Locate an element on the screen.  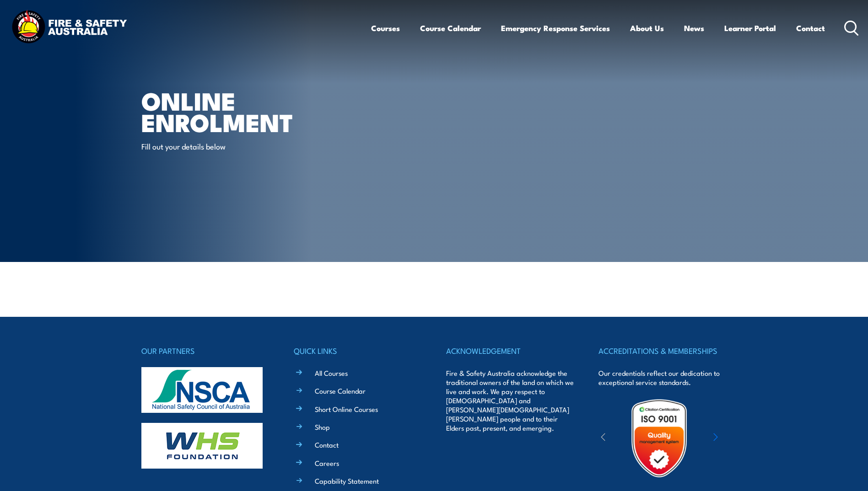
img: Untitled design (19) is located at coordinates (659, 439).